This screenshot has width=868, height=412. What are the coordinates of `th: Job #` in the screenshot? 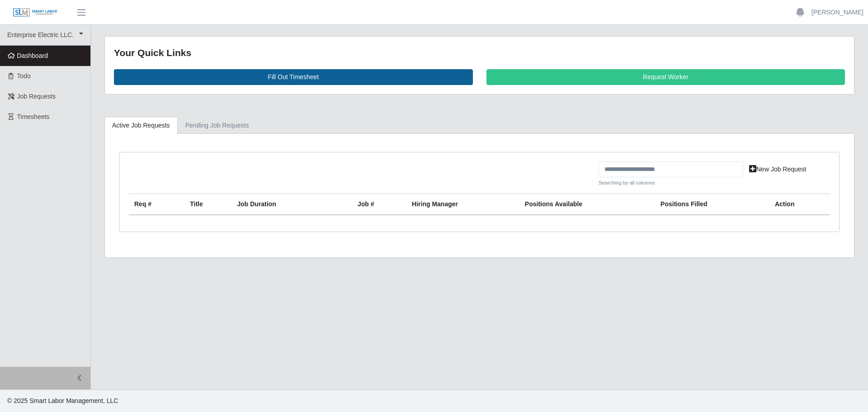 It's located at (379, 204).